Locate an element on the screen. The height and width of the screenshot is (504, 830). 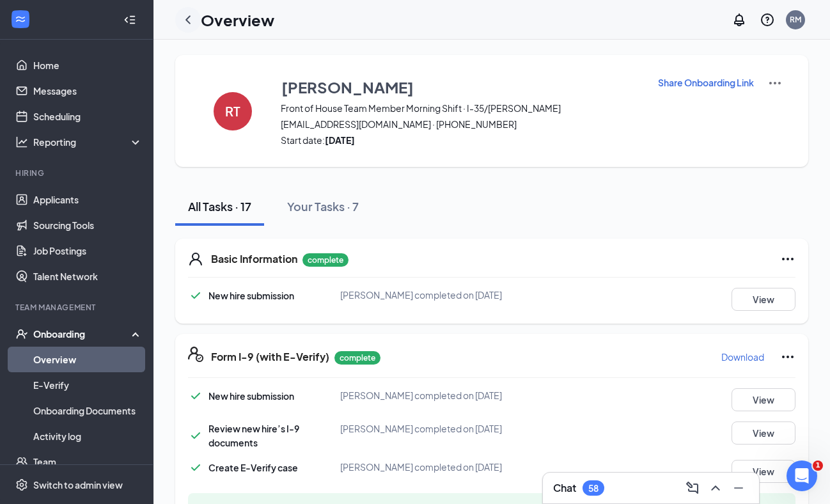
div: Your Tasks · 7 is located at coordinates (323, 206).